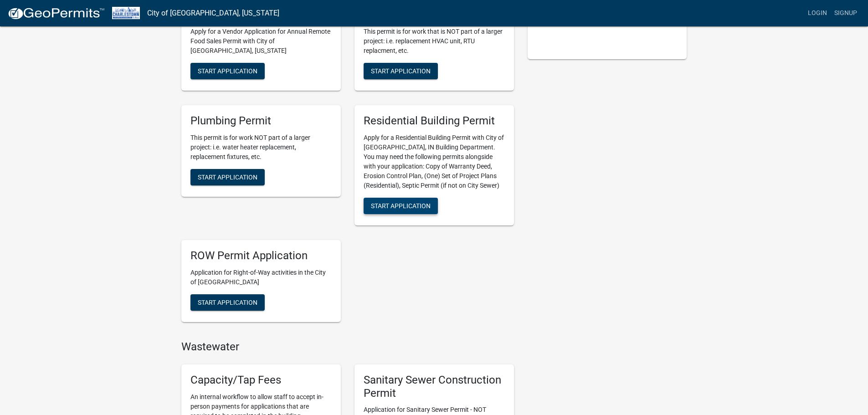 The height and width of the screenshot is (415, 868). I want to click on p: This permit is for work NOT part of a larger project: i.e. water heater replacement, replacement ..., so click(261, 147).